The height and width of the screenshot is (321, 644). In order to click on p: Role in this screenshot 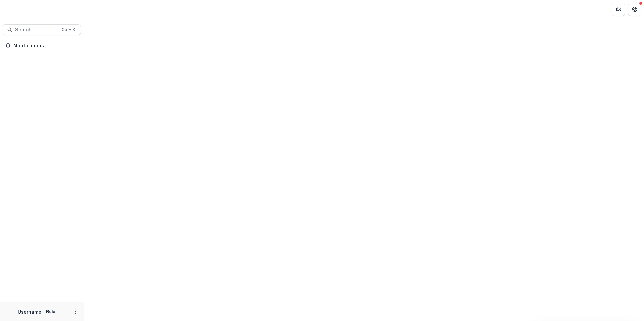, I will do `click(51, 312)`.